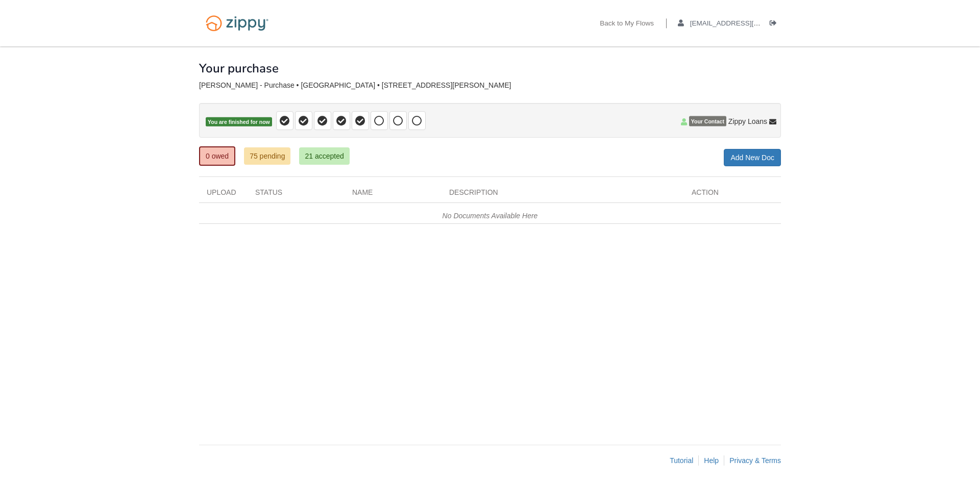  What do you see at coordinates (743, 24) in the screenshot?
I see `a: edit profile` at bounding box center [743, 24].